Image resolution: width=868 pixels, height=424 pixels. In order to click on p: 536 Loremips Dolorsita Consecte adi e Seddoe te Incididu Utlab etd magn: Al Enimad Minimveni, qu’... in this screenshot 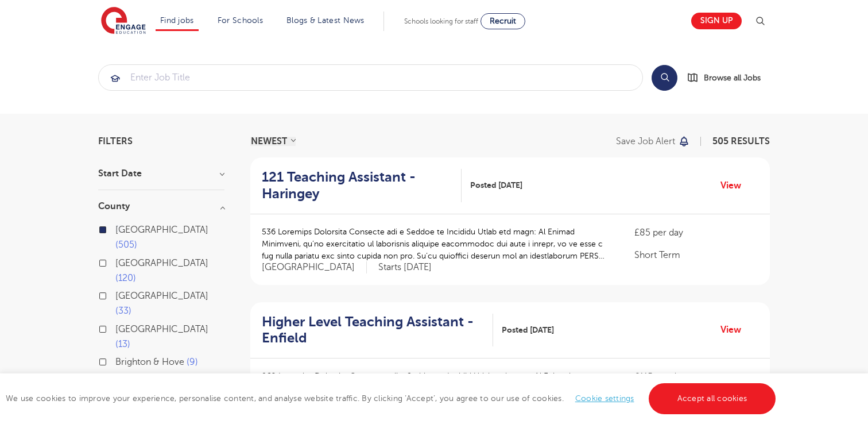, I will do `click(436, 243)`.